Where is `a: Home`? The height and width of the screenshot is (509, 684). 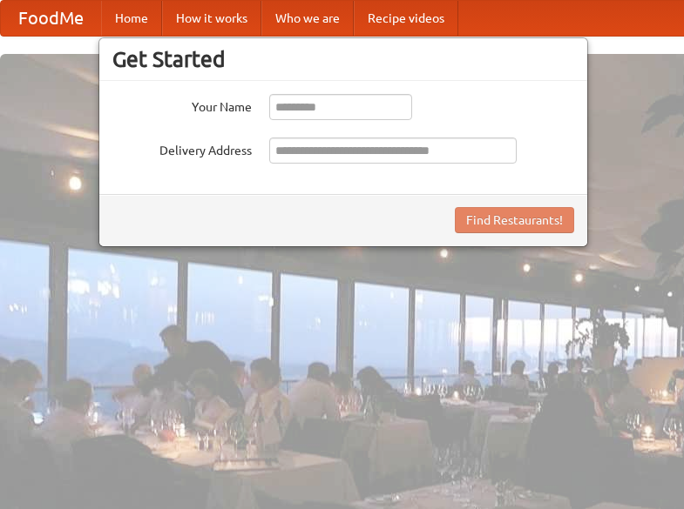 a: Home is located at coordinates (131, 18).